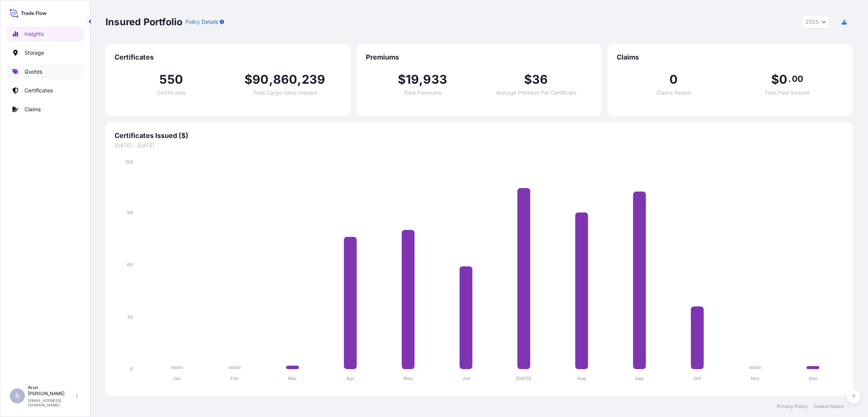  Describe the element at coordinates (466, 378) in the screenshot. I see `tspan: Jun` at that location.